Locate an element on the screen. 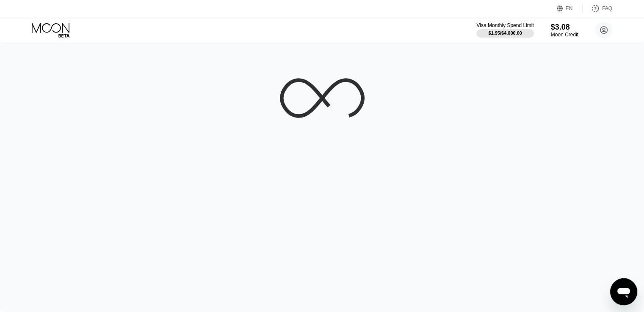 The image size is (644, 312). div: $3.08 is located at coordinates (564, 27).